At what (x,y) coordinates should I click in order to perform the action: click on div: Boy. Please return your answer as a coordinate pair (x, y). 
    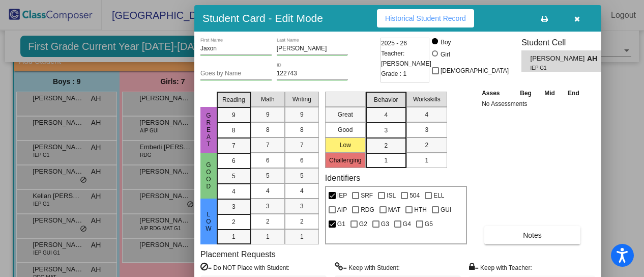
    Looking at the image, I should click on (446, 42).